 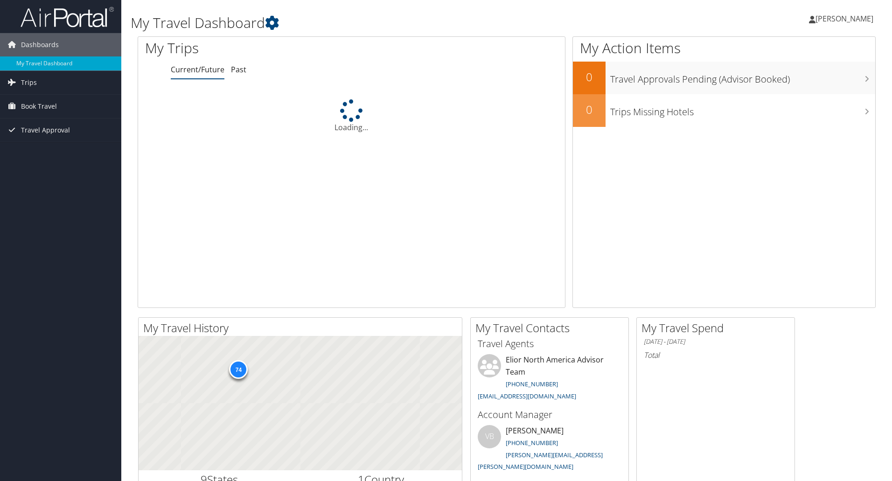 I want to click on a: Past, so click(x=238, y=69).